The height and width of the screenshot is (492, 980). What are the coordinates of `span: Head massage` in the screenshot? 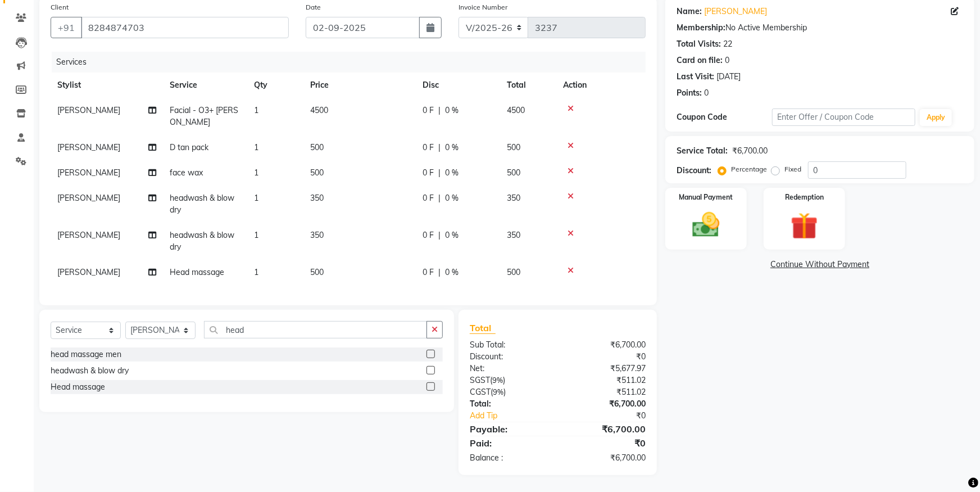 It's located at (197, 272).